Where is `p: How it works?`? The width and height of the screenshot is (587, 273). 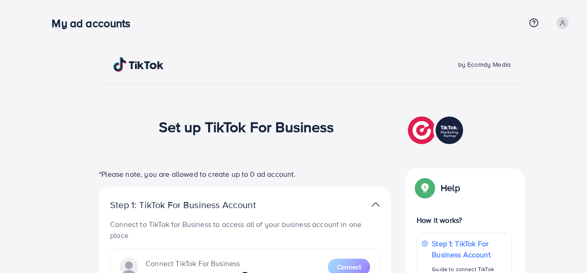 p: How it works? is located at coordinates (464, 220).